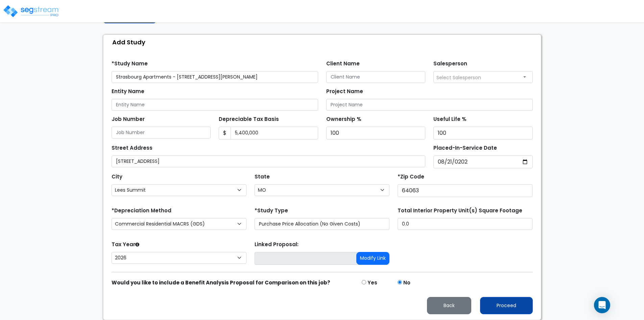 This screenshot has width=644, height=320. What do you see at coordinates (407, 283) in the screenshot?
I see `label: No` at bounding box center [407, 283].